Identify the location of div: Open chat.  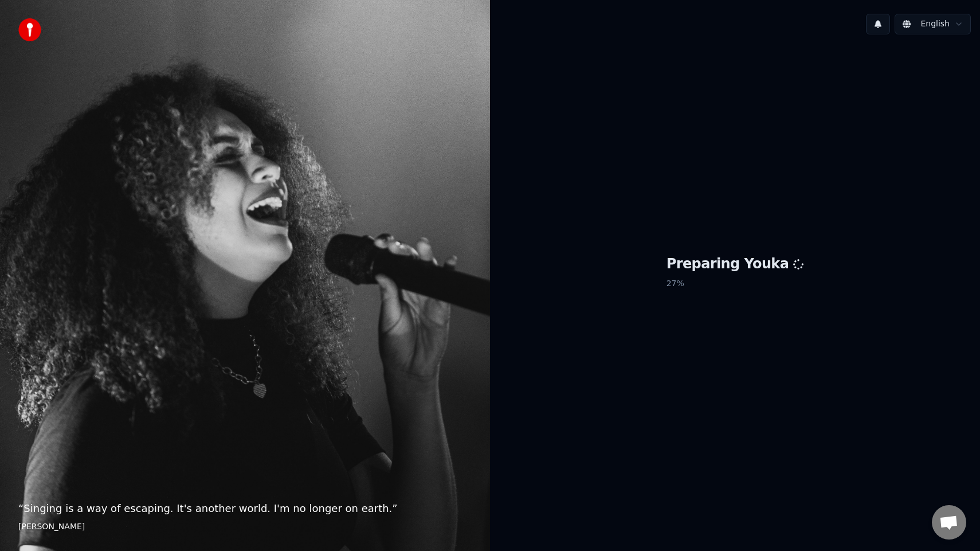
(949, 522).